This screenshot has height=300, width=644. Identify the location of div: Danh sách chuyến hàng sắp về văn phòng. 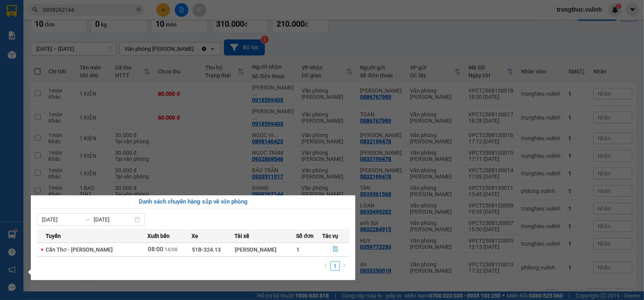
(193, 202).